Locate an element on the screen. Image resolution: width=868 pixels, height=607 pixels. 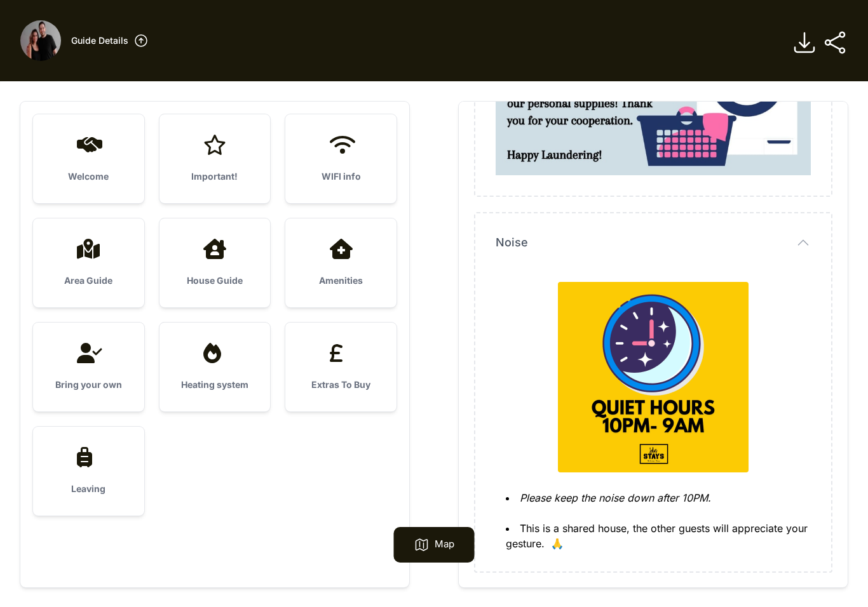
img: fyg012wjad9tg46yi4q0sdrdjd51 is located at coordinates (41, 41).